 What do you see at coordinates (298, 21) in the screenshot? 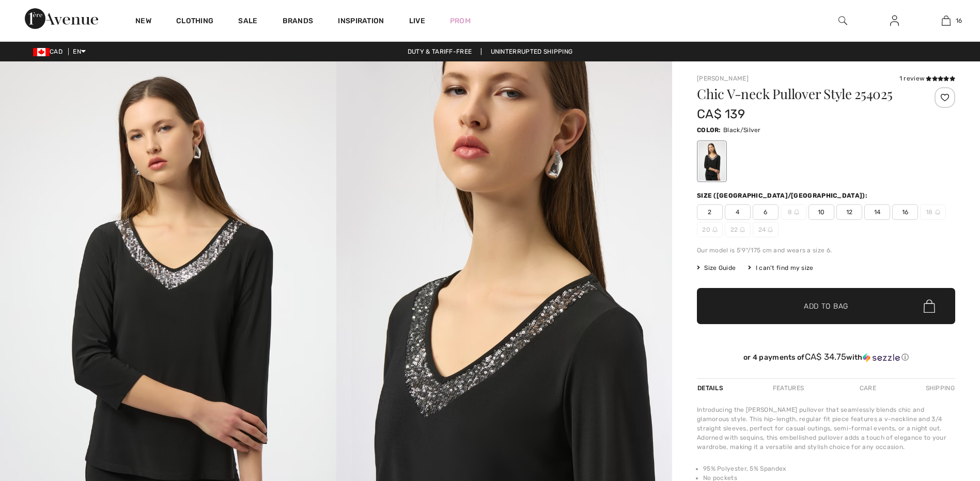
I see `a: Brands` at bounding box center [298, 21].